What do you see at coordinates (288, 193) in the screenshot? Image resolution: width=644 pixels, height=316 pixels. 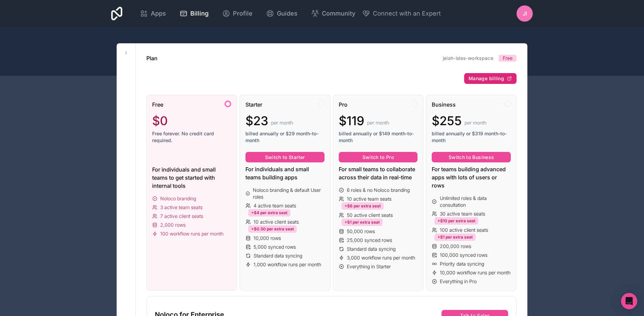 I see `span: Noloco branding & default User roles` at bounding box center [288, 193].